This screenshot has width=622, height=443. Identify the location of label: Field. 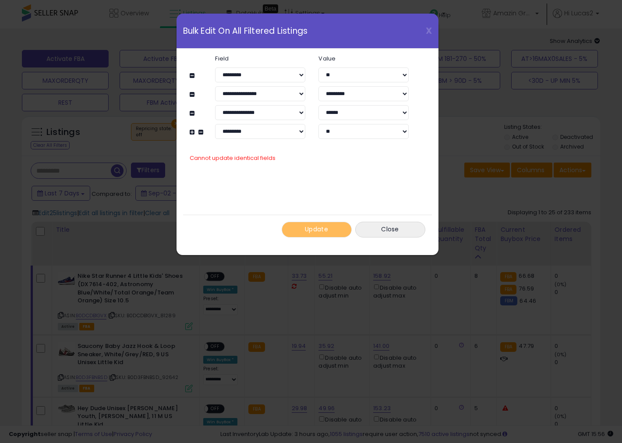
(260, 58).